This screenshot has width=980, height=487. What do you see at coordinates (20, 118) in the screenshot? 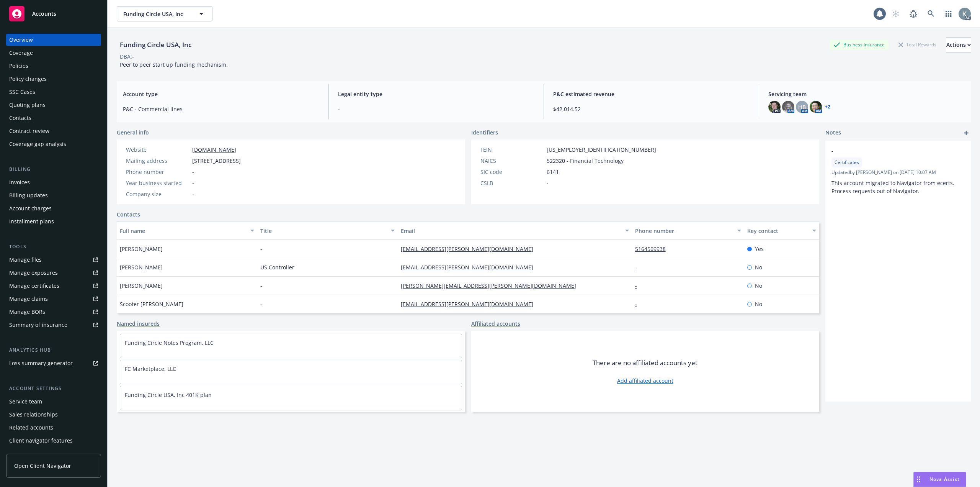
I see `div: Contacts` at bounding box center [20, 118].